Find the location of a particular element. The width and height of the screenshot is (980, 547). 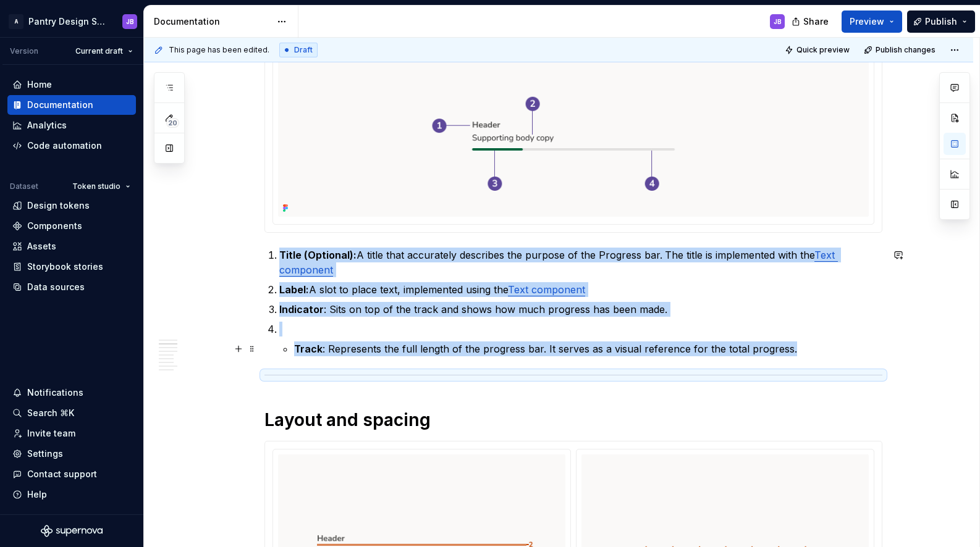

button: Notifications is located at coordinates (71, 393).